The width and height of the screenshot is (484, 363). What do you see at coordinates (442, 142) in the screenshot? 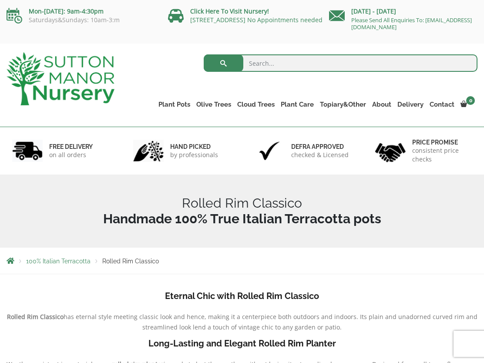
I see `h6: Price promise` at bounding box center [442, 142].